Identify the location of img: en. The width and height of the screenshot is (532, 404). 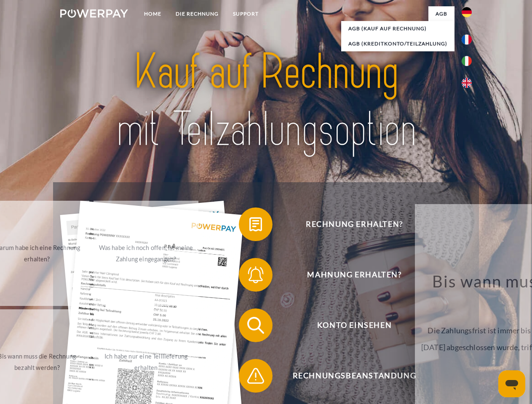
(466, 83).